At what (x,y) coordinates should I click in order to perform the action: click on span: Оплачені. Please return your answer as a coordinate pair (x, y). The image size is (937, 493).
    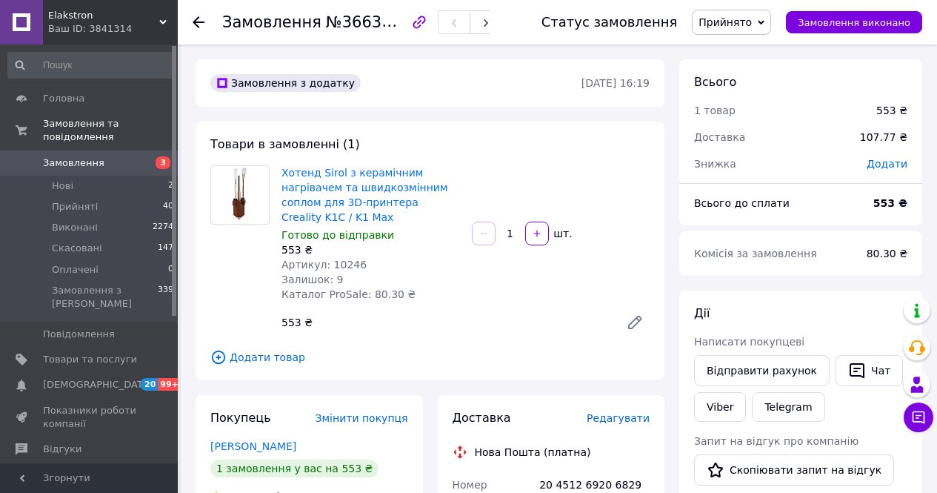
    Looking at the image, I should click on (75, 270).